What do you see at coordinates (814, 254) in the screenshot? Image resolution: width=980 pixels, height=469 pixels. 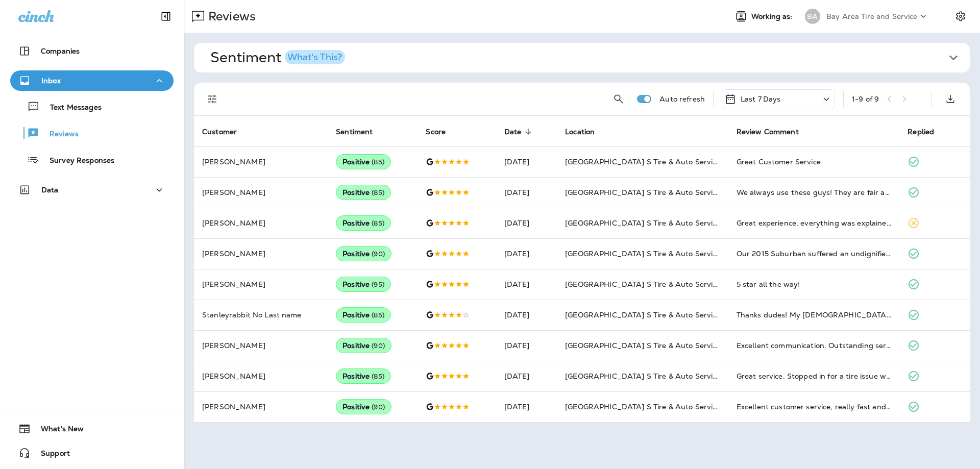 I see `div: Our 2015 Suburban suffered an undignified ending to the right rear tire when a curb jumped out an...` at bounding box center [814, 254].